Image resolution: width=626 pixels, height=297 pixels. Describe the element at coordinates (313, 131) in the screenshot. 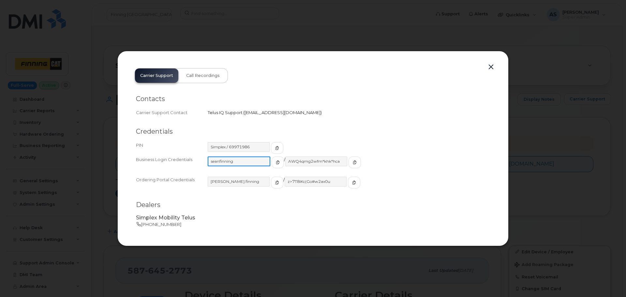

I see `h2: Credentials` at that location.